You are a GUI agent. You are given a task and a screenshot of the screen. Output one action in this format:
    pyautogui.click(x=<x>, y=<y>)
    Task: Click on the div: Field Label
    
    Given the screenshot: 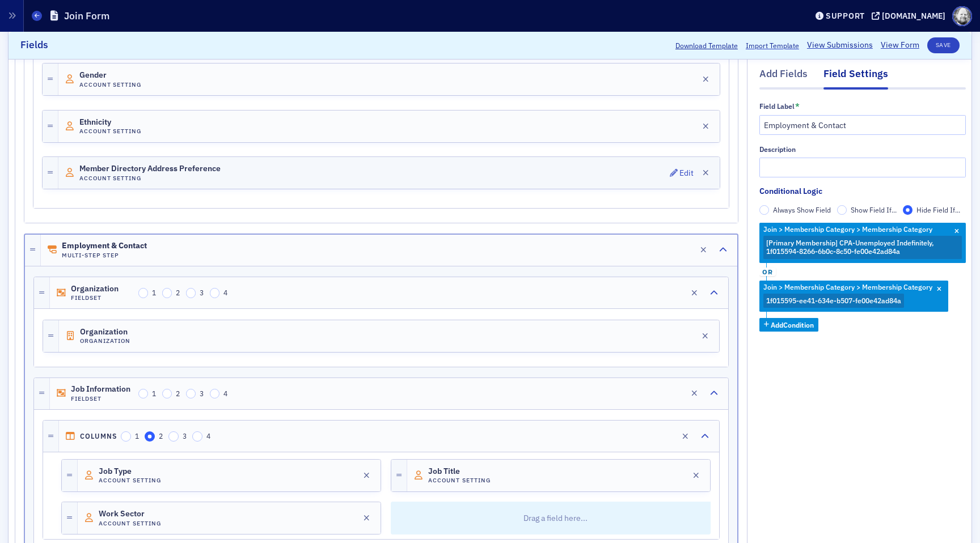 What is the action you would take?
    pyautogui.click(x=777, y=106)
    